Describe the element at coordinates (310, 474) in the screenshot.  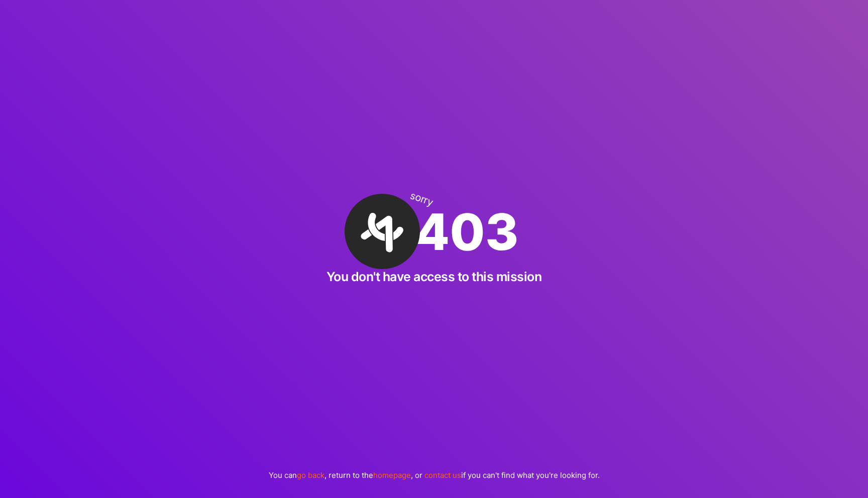
I see `a: go back` at that location.